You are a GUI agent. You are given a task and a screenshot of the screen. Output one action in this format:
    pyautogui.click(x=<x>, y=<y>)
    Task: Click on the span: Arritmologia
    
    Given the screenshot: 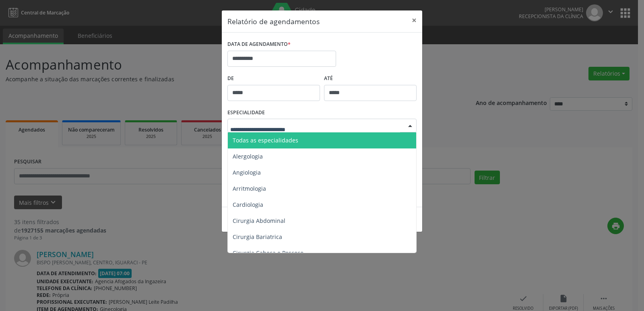 What is the action you would take?
    pyautogui.click(x=249, y=188)
    